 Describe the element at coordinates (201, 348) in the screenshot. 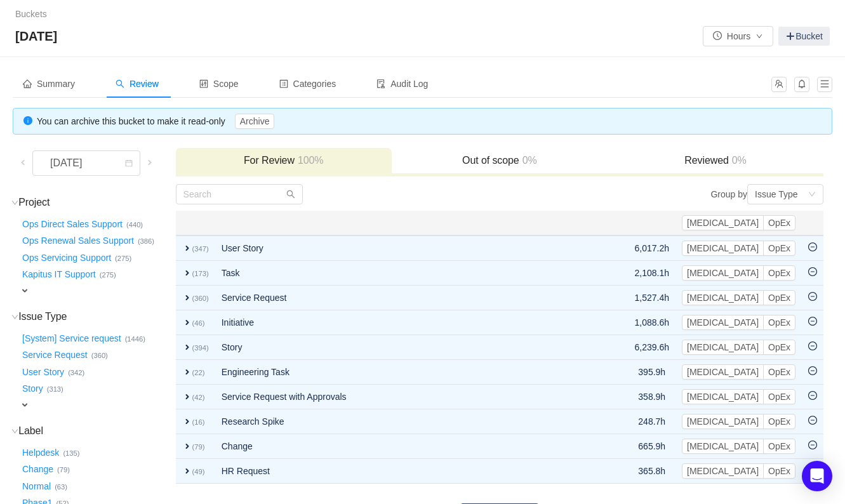

I see `small: (394)` at that location.